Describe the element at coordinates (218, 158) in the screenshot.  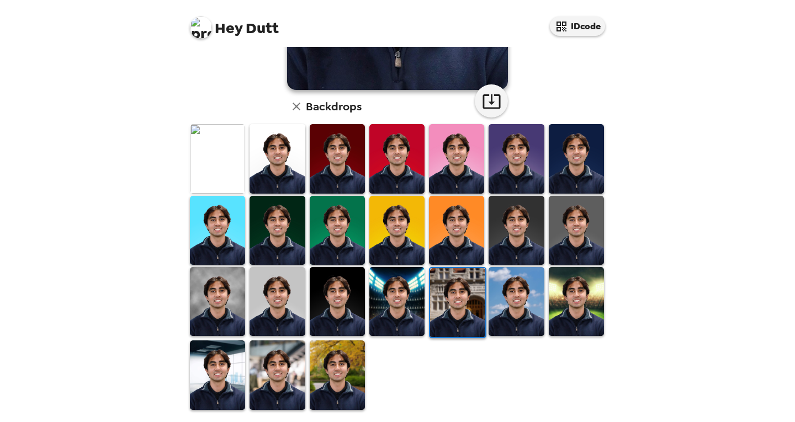
I see `img: Original` at that location.